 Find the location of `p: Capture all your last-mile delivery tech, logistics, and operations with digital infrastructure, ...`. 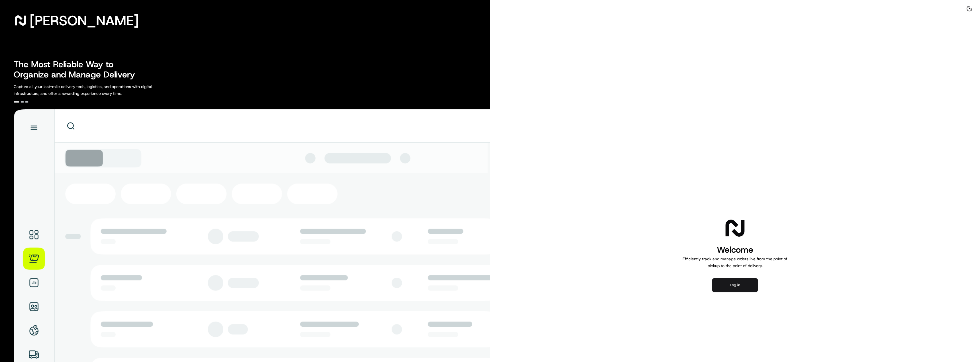

p: Capture all your last-mile delivery tech, logistics, and operations with digital infrastructure, ... is located at coordinates (96, 90).